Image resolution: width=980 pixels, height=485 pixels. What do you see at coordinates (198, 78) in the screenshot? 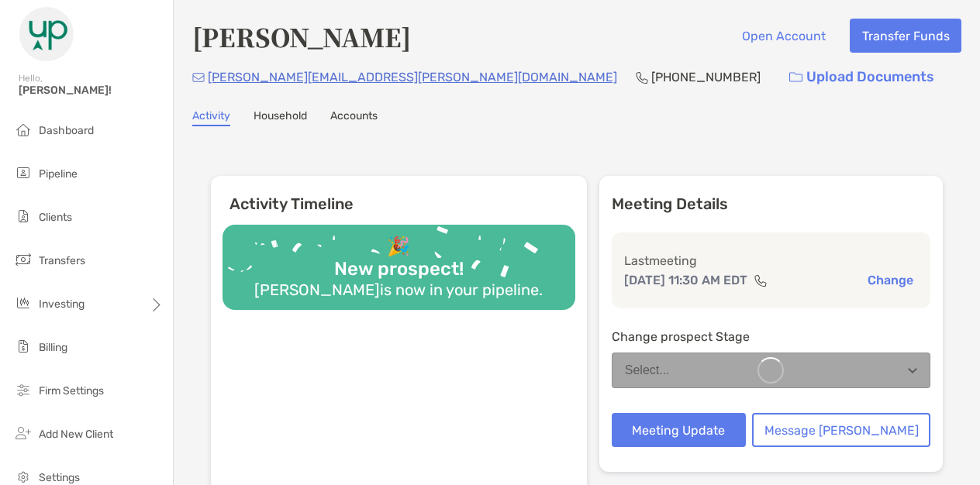
I see `img: Email Icon` at bounding box center [198, 78].